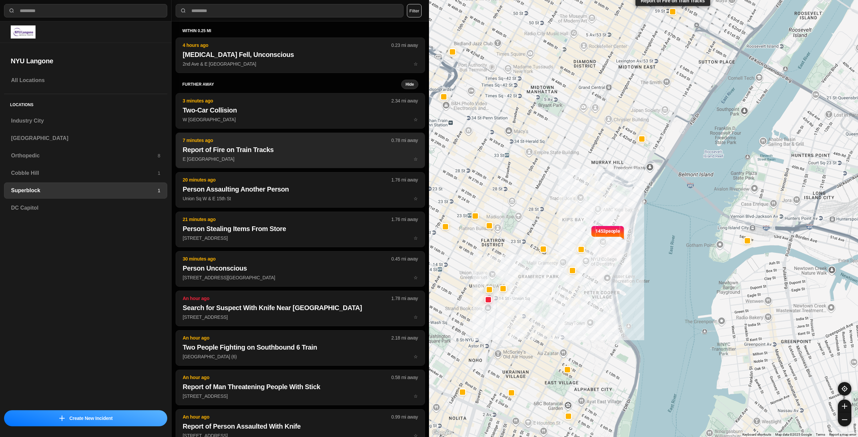 The width and height of the screenshot is (858, 437). I want to click on h3: All Locations, so click(85, 80).